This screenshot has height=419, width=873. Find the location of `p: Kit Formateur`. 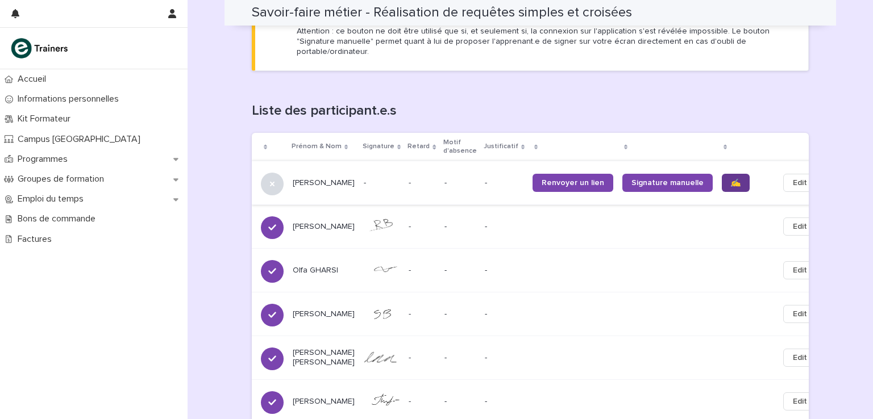

p: Kit Formateur is located at coordinates (46, 119).